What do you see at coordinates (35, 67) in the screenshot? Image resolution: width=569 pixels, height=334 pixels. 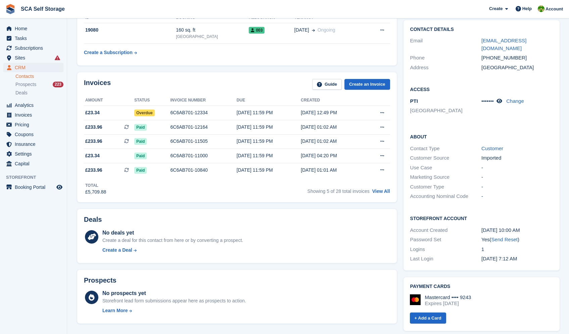 I see `span: CRM` at bounding box center [35, 67].